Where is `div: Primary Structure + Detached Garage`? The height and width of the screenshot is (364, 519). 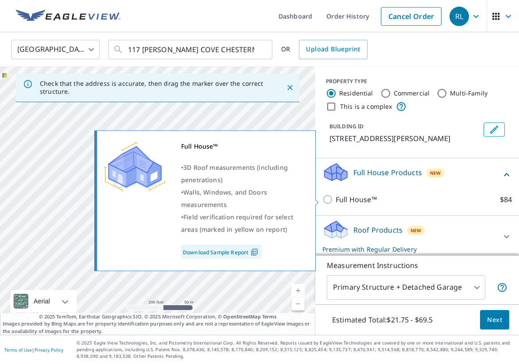 div: Primary Structure + Detached Garage is located at coordinates (406, 288).